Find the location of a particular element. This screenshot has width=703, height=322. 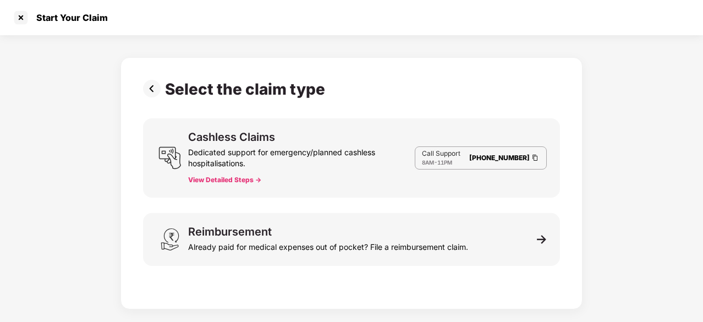

div: Select the claim type is located at coordinates (247, 89).